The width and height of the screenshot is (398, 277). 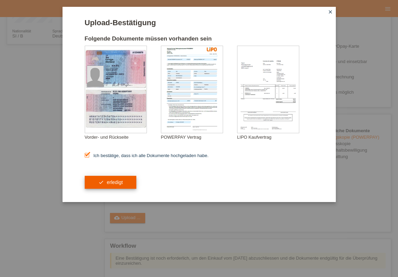 I want to click on i: close, so click(x=330, y=12).